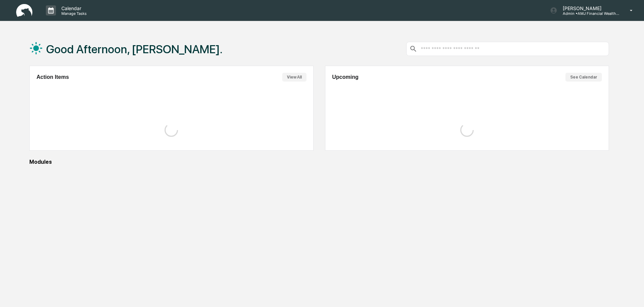 Image resolution: width=644 pixels, height=307 pixels. What do you see at coordinates (294, 77) in the screenshot?
I see `a: View All` at bounding box center [294, 77].